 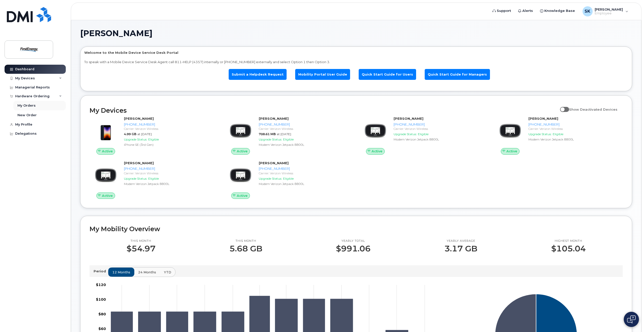 What do you see at coordinates (594, 109) in the screenshot?
I see `span: Show Deactivated Devices` at bounding box center [594, 109].